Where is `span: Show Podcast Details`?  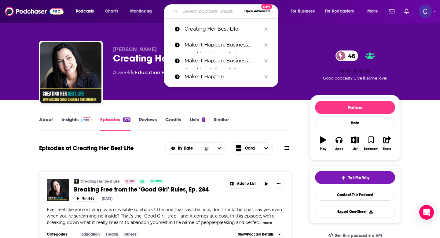 span: Show Podcast Details is located at coordinates (256, 234).